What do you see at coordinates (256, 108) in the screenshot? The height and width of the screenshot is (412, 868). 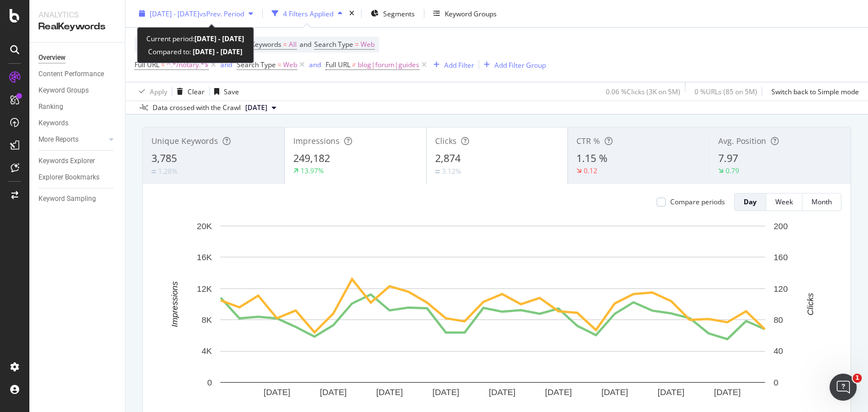 I see `span: 2025 Sep. 1st` at bounding box center [256, 108].